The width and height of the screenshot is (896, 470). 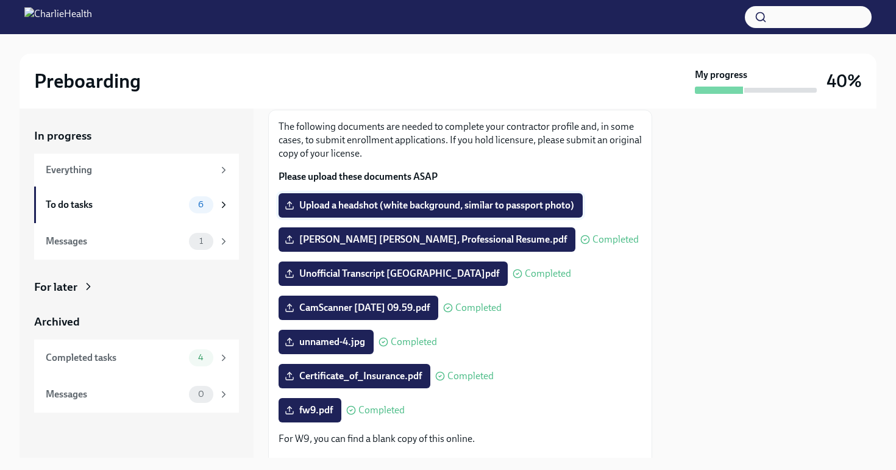 I want to click on div: Completed tasks, so click(x=115, y=358).